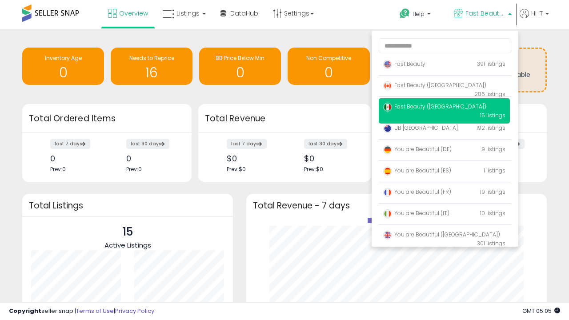 Image resolution: width=569 pixels, height=320 pixels. Describe the element at coordinates (416, 213) in the screenshot. I see `span: You are Beautiful (IT)` at that location.